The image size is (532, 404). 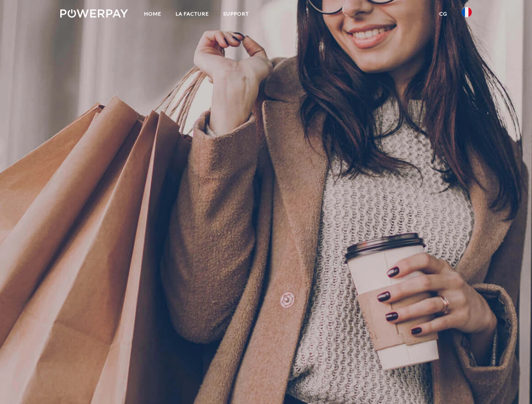 What do you see at coordinates (153, 14) in the screenshot?
I see `a: Home` at bounding box center [153, 14].